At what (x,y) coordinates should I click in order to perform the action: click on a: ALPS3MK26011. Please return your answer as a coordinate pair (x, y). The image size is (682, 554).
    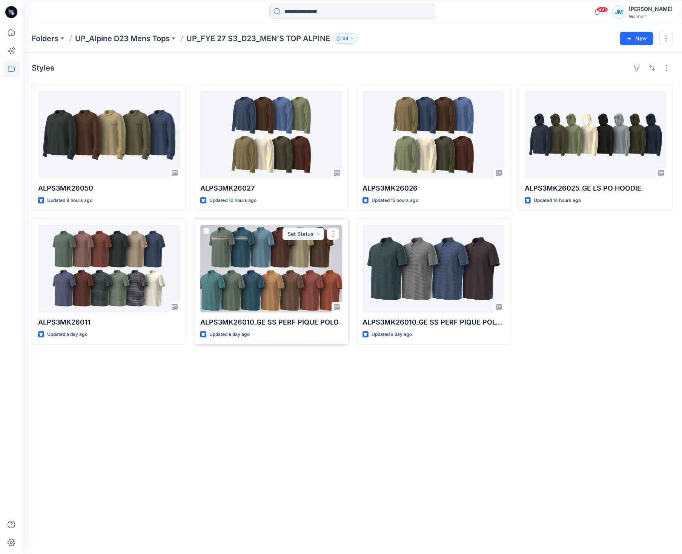
    Looking at the image, I should click on (109, 269).